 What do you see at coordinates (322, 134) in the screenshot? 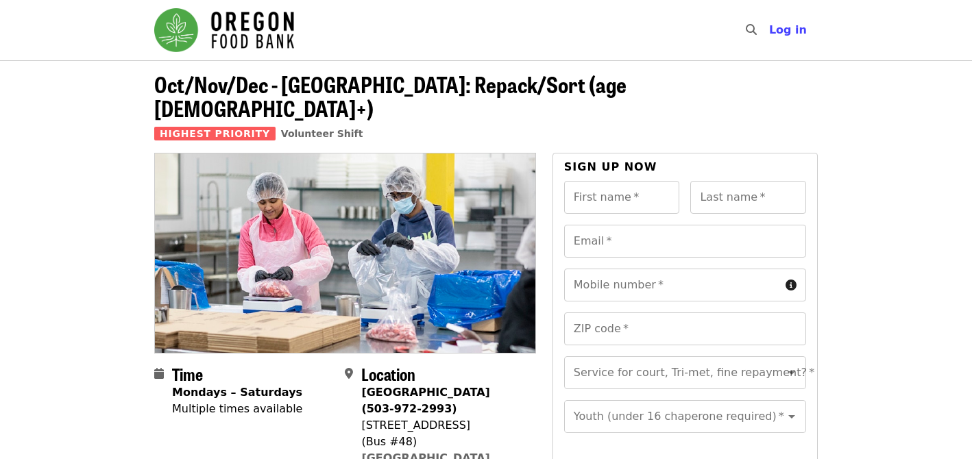
I see `a: Volunteer Shift` at bounding box center [322, 134].